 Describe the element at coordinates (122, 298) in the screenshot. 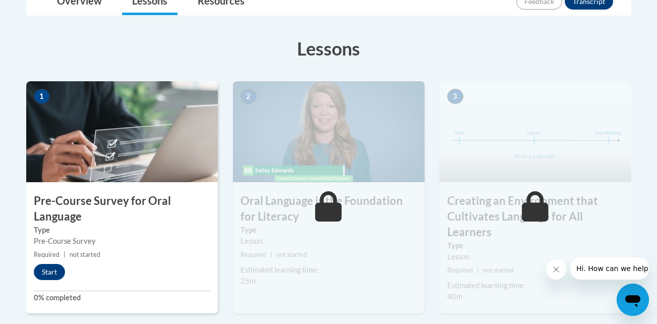

I see `label: 0% completed` at that location.